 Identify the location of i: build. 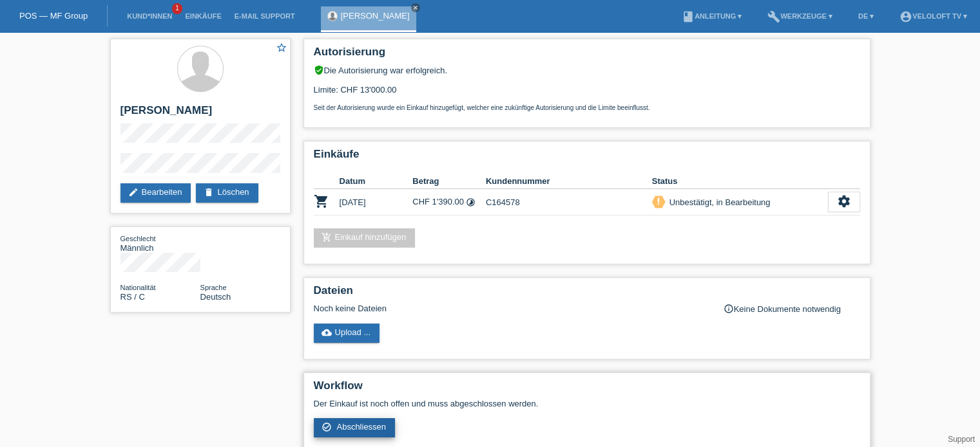
(774, 16).